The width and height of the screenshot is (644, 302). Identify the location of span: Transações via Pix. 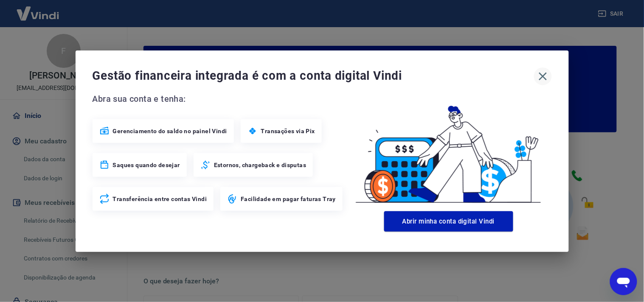
(288, 131).